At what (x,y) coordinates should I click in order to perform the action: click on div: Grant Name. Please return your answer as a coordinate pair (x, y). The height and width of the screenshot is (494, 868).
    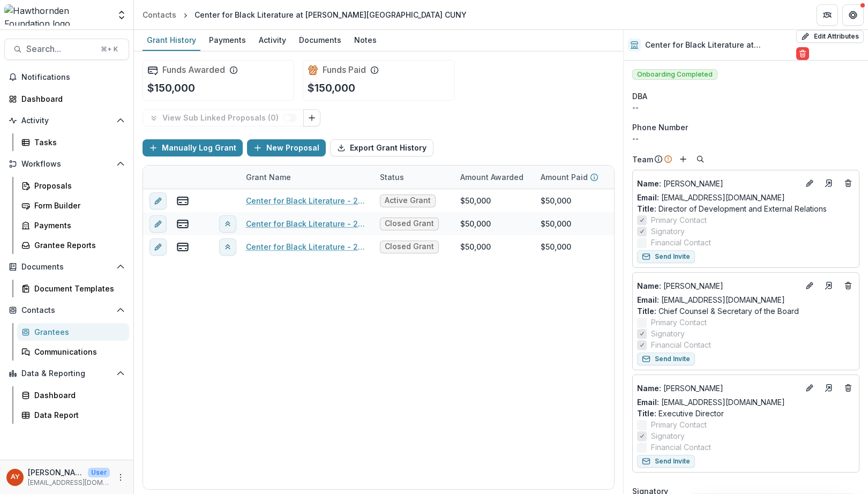
    Looking at the image, I should click on (268, 177).